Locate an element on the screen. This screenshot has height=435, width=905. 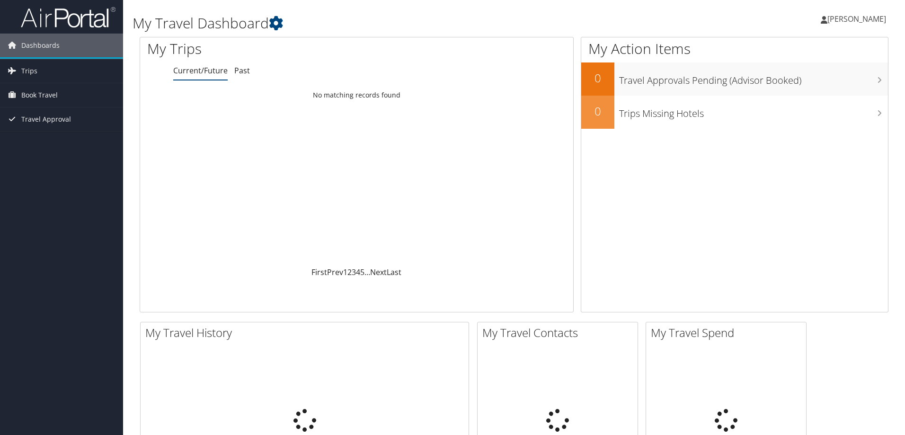
a: Last is located at coordinates (394, 272).